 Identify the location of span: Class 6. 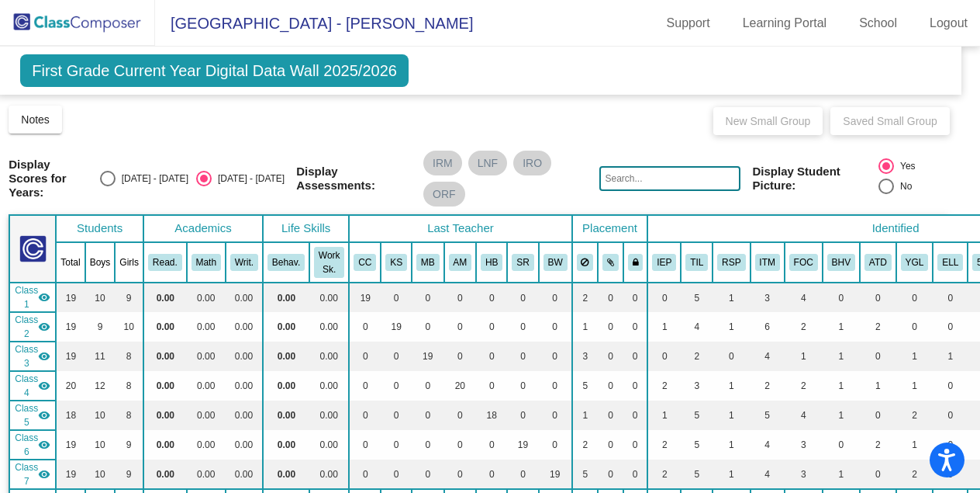
(26, 444).